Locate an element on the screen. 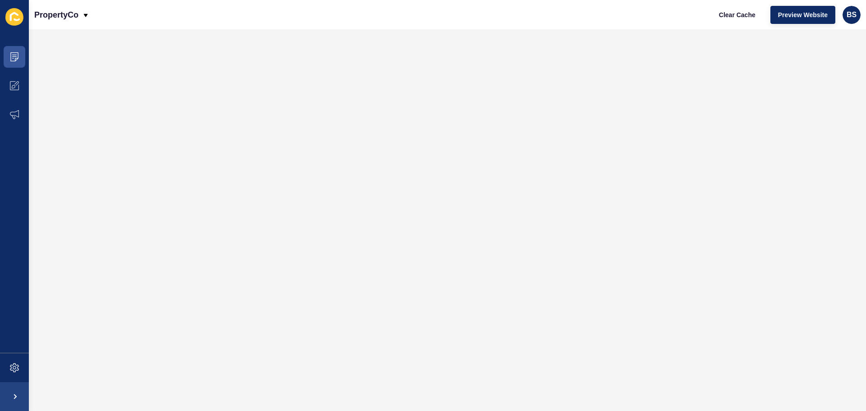 This screenshot has width=866, height=411. span: Clear Cache is located at coordinates (737, 15).